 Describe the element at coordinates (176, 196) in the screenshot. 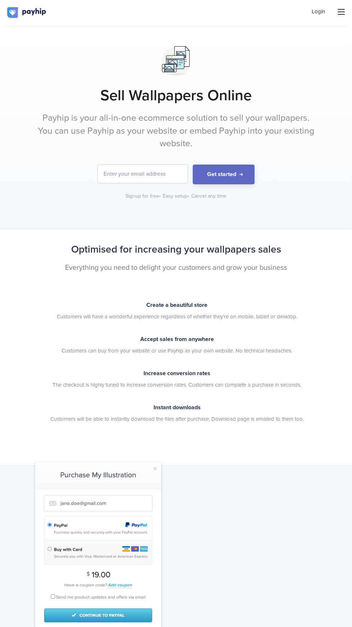

I see `div: Easy setup` at that location.